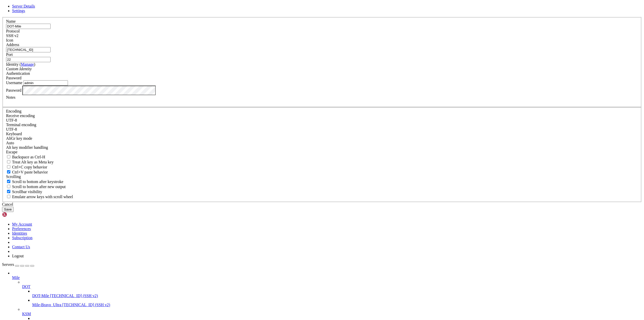  Describe the element at coordinates (40, 197) in the screenshot. I see `label: When using the alternative screen buffer, and DECCKM (Application Cursor Keys) is active, mouse w...` at that location.